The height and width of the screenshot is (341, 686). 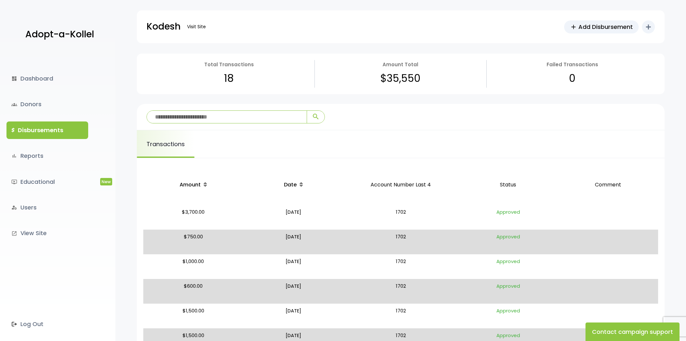 What do you see at coordinates (60, 34) in the screenshot?
I see `p: Adopt-a-Kollel` at bounding box center [60, 34].